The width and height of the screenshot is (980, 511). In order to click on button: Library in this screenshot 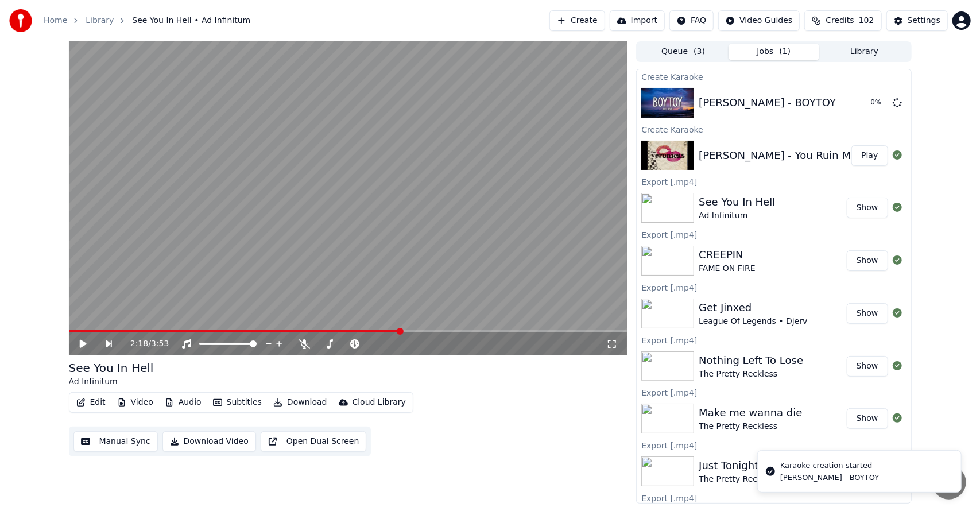, I will do `click(865, 52)`.